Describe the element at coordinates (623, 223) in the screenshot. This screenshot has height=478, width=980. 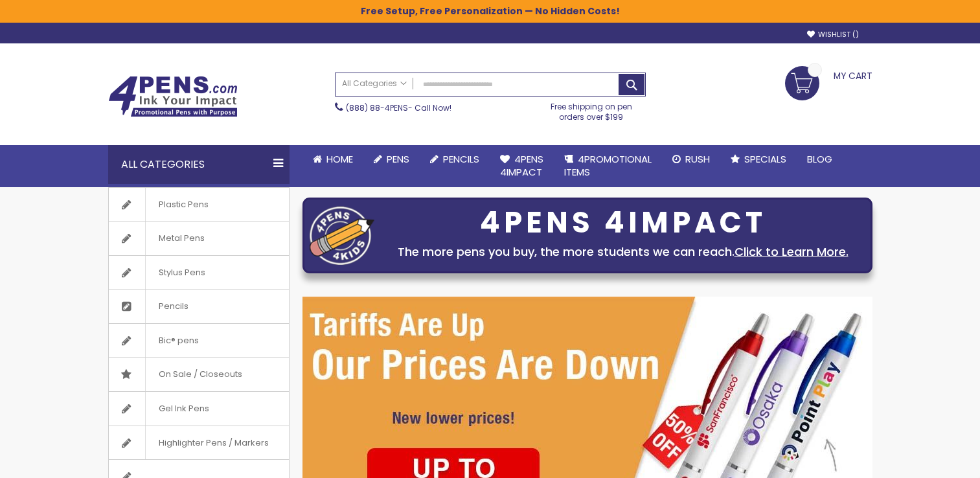
I see `div: 4PENS 4IMPACT` at that location.